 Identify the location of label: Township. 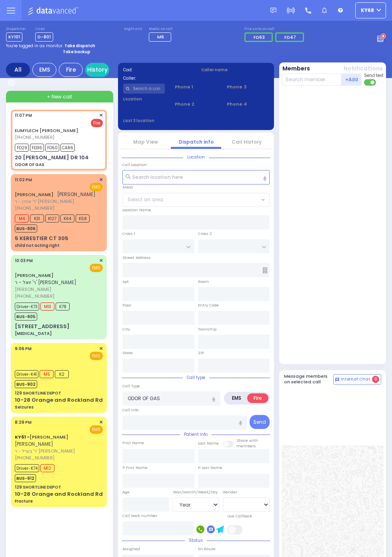
(207, 330).